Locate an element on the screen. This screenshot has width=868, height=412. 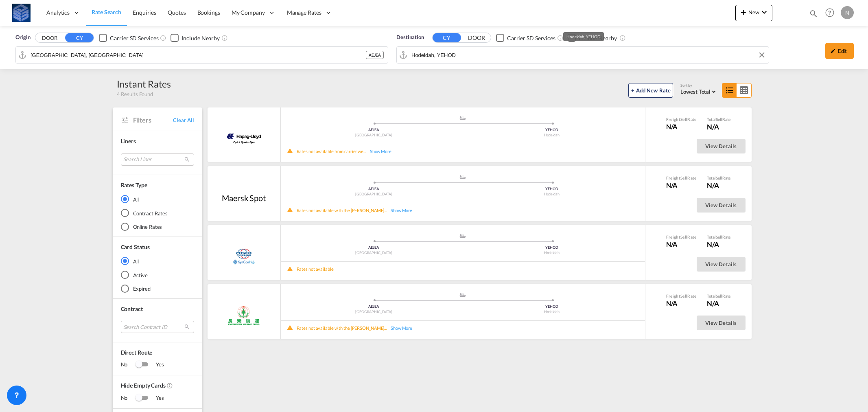
md-icon: icon-pencil is located at coordinates (833, 51).